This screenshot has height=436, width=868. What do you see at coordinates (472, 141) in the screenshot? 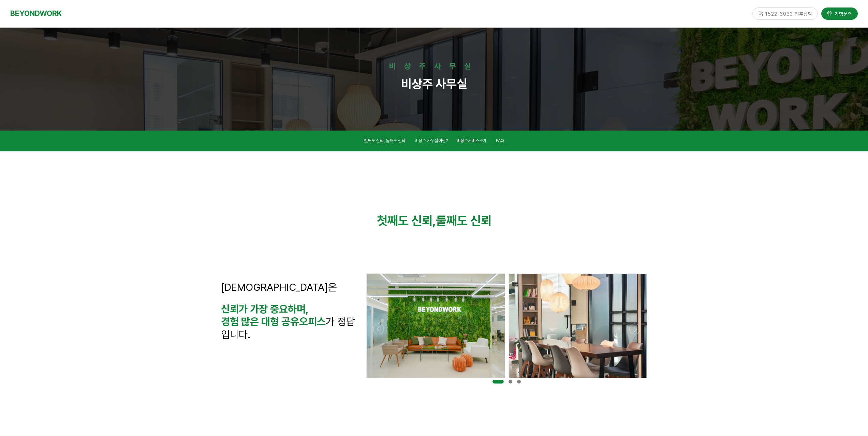
I see `span: 비상주서비스소개` at bounding box center [472, 141].